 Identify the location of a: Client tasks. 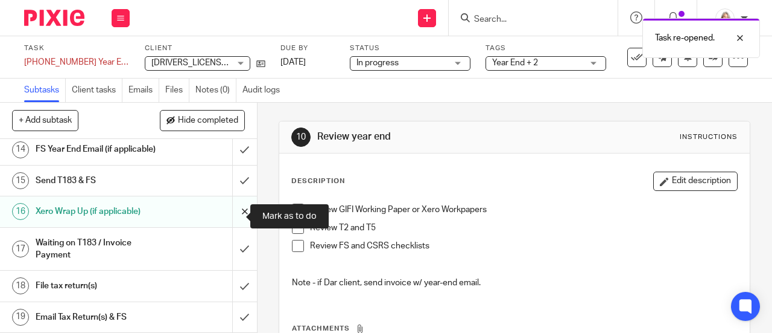
(97, 90).